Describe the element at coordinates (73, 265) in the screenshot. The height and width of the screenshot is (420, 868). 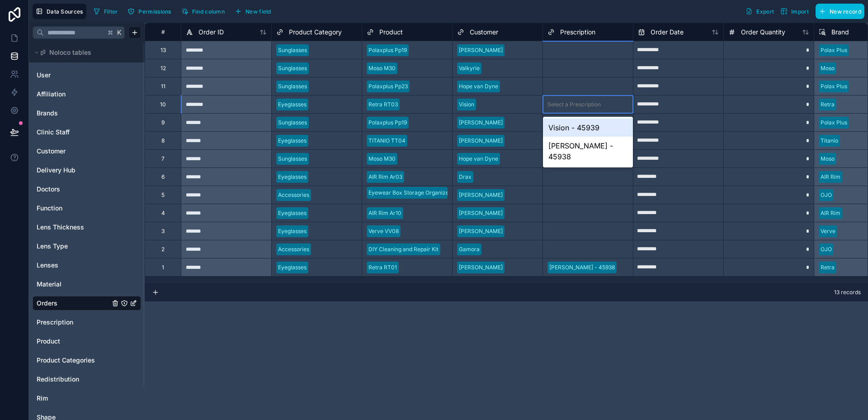
I see `a: Lenses` at that location.